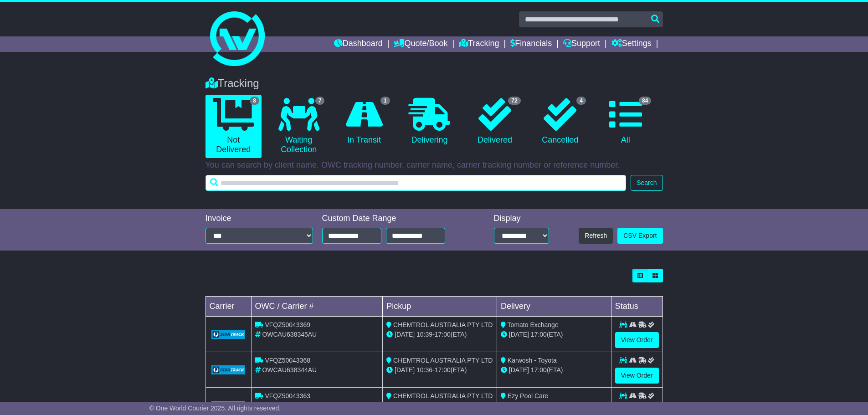 This screenshot has height=415, width=868. Describe the element at coordinates (317, 306) in the screenshot. I see `td: OWC / Carrier #` at that location.